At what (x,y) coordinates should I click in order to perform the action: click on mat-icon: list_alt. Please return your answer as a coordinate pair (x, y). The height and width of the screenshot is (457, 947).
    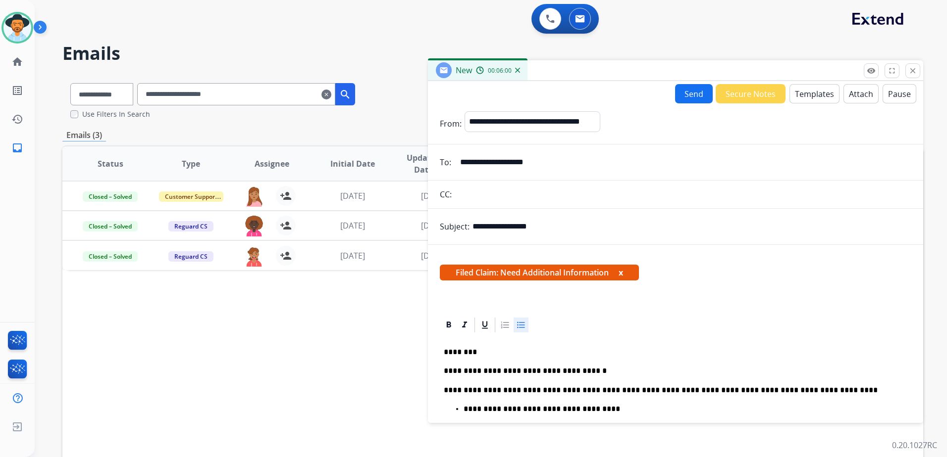
    Looking at the image, I should click on (17, 91).